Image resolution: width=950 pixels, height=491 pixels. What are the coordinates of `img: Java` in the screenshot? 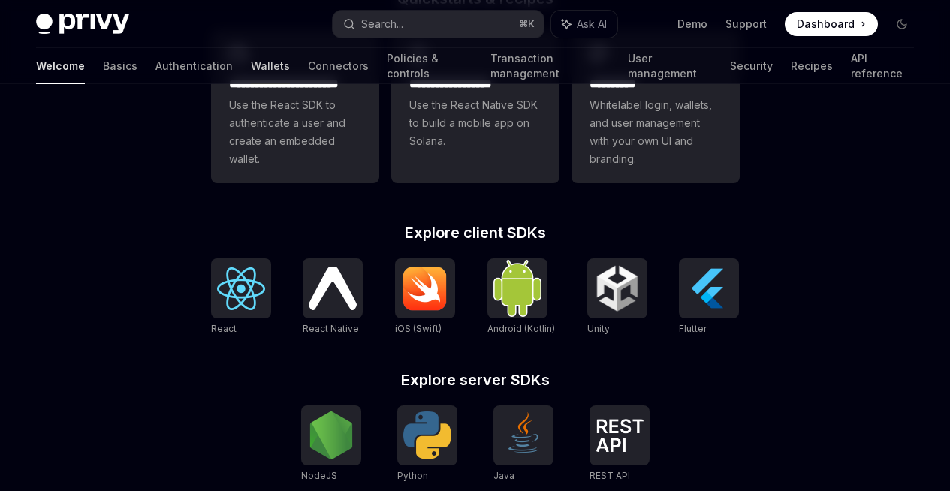 It's located at (524, 436).